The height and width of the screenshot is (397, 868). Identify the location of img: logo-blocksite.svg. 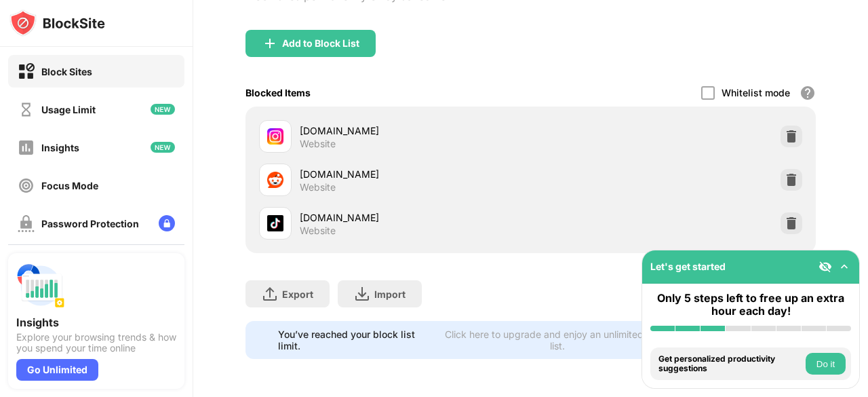
(57, 23).